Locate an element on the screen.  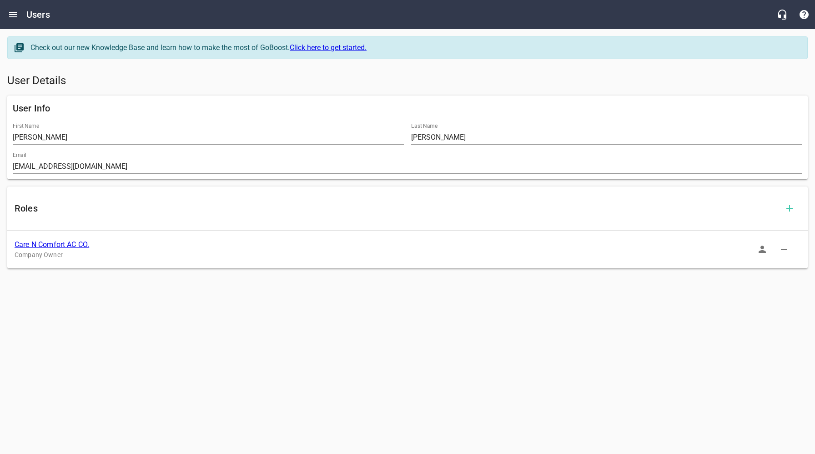
button: Add Role is located at coordinates (790, 208).